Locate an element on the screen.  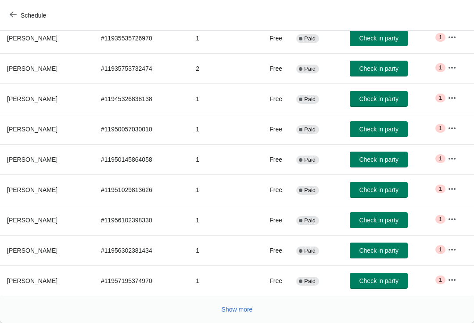
td: # 11951029813626 is located at coordinates (141, 189).